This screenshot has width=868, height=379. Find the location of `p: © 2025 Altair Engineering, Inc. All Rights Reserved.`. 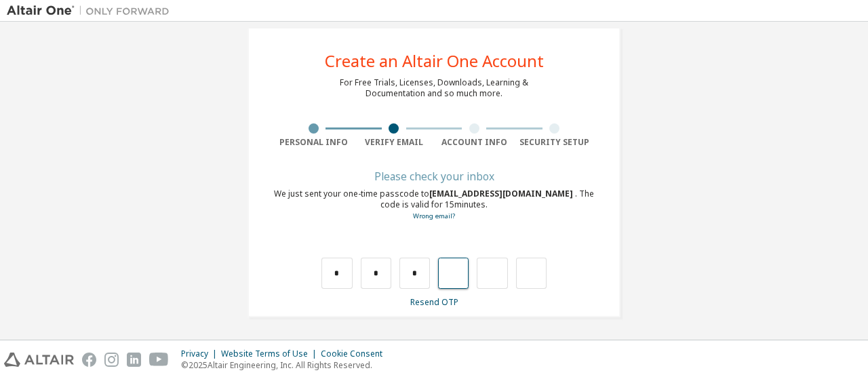

p: © 2025 Altair Engineering, Inc. All Rights Reserved. is located at coordinates (285, 365).